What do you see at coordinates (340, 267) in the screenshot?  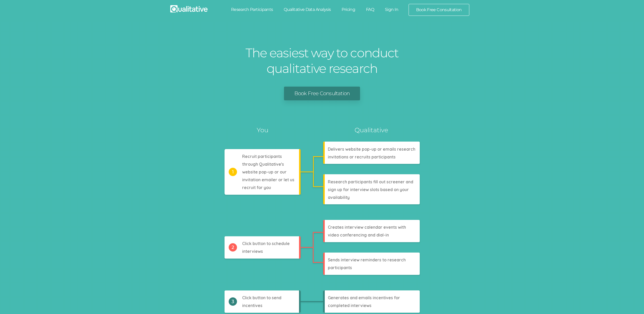 I see `tspan: participants` at bounding box center [340, 267].